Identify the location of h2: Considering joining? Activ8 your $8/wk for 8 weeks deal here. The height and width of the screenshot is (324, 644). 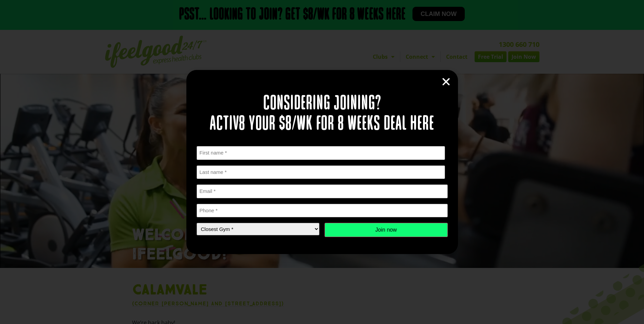
(322, 115).